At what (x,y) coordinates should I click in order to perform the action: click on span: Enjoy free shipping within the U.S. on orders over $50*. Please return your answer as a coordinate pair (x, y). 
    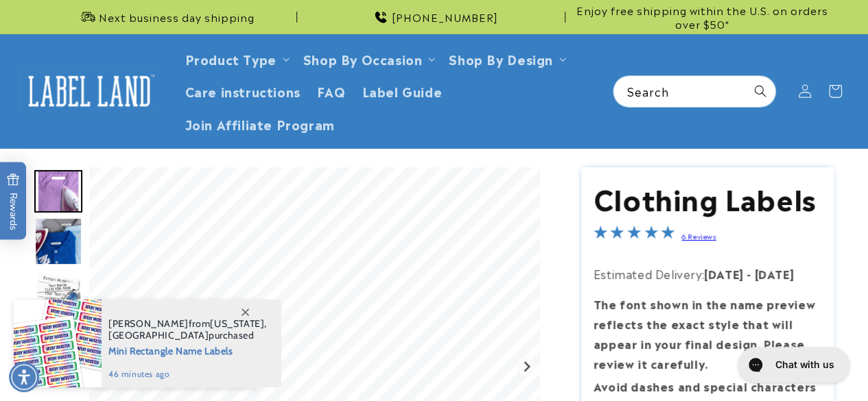
    Looking at the image, I should click on (702, 17).